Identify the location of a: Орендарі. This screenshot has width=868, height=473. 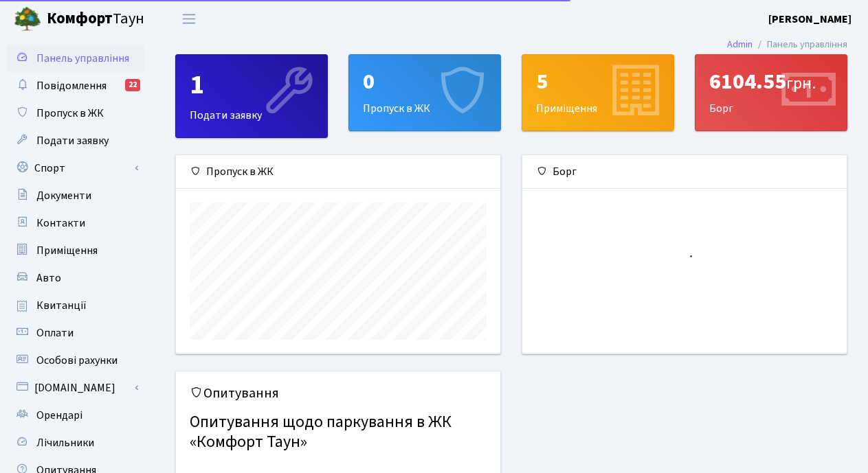
(76, 416).